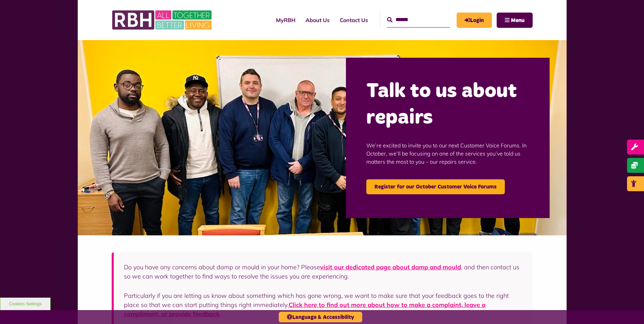  What do you see at coordinates (448, 105) in the screenshot?
I see `h2: Talk to us about repairs` at bounding box center [448, 105].